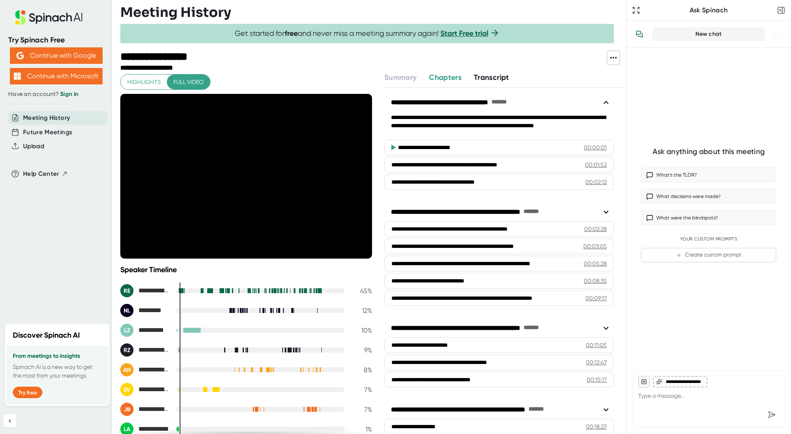 This screenshot has height=434, width=791. What do you see at coordinates (145, 410) in the screenshot?
I see `div: John Bergeron` at bounding box center [145, 410].